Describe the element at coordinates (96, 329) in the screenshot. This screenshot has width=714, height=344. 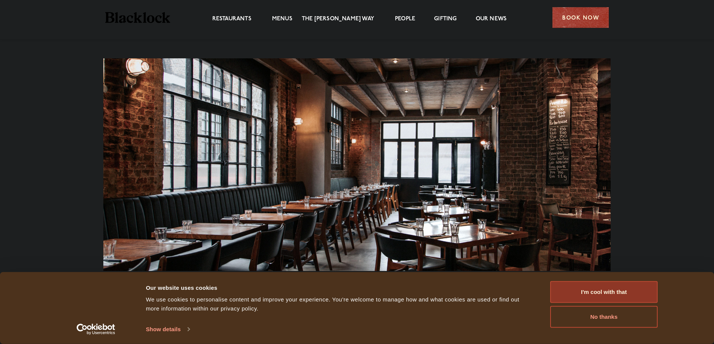
I see `a: Usercentrics Cookiebot - opens in a new window` at that location.